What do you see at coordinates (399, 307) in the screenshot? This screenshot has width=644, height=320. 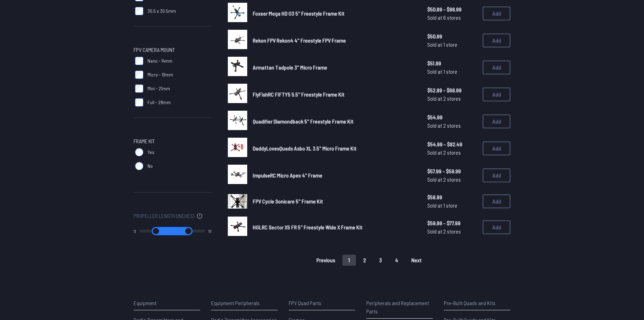 I see `p: Peripherals and Replacement Parts` at bounding box center [399, 307].